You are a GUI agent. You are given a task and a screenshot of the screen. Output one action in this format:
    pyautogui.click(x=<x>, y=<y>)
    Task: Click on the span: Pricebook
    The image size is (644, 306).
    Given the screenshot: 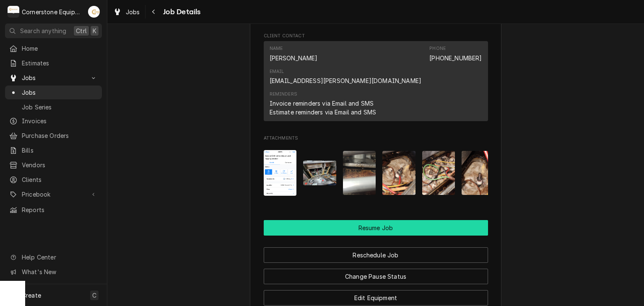 What is the action you would take?
    pyautogui.click(x=54, y=194)
    